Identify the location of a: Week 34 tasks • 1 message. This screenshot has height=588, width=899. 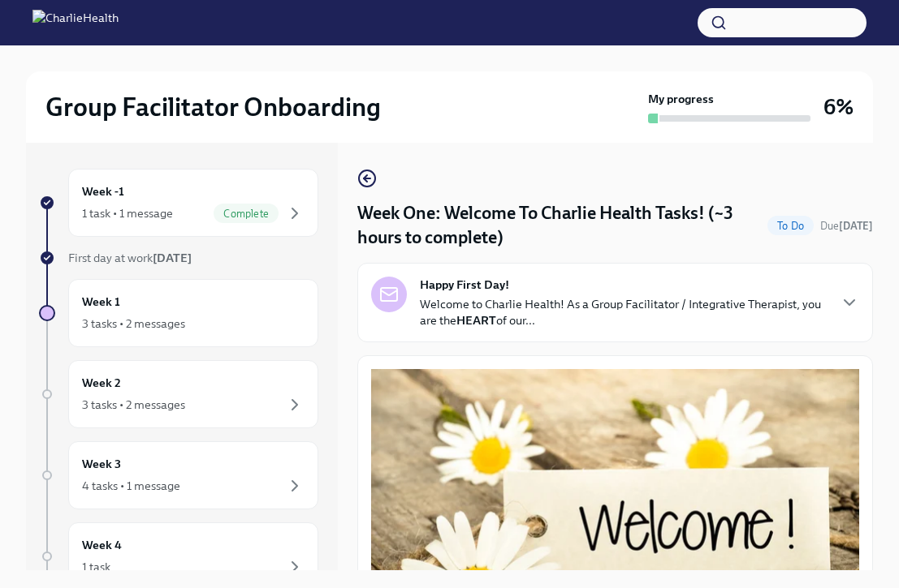
(179, 476).